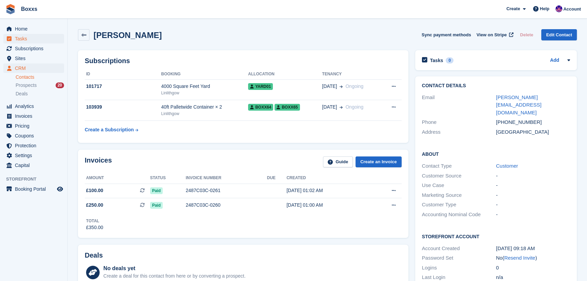  I want to click on div: Marketing Source, so click(459, 195).